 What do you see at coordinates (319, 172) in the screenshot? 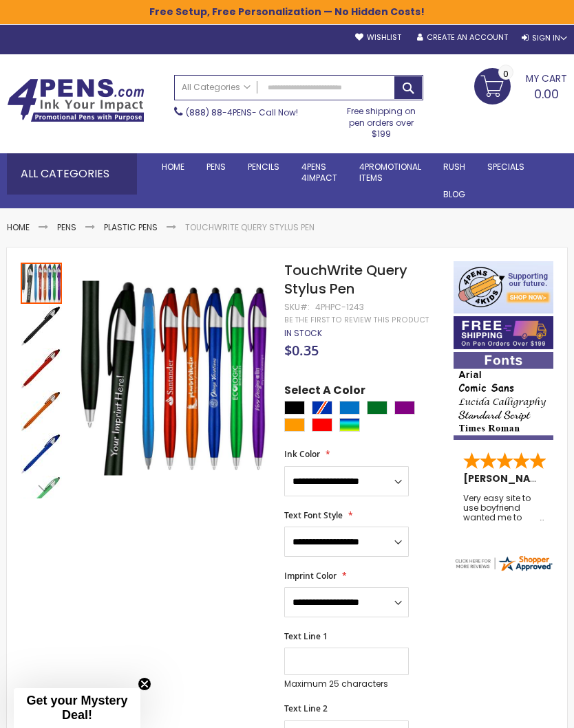
I see `span: 4Pens 4impact` at bounding box center [319, 172].